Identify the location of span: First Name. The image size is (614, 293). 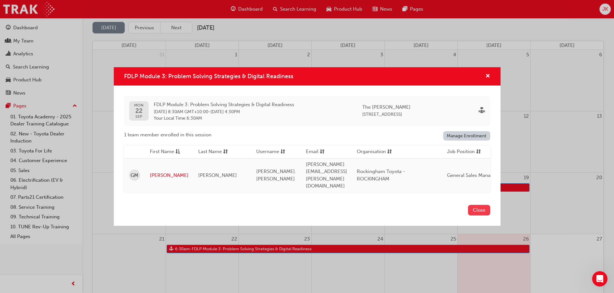
(162, 152).